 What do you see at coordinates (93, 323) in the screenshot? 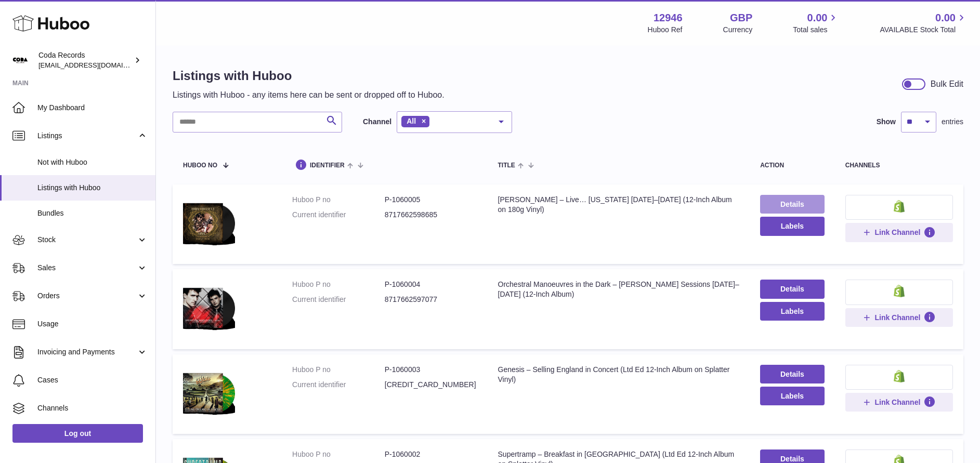
I see `span: Usage` at bounding box center [93, 323].